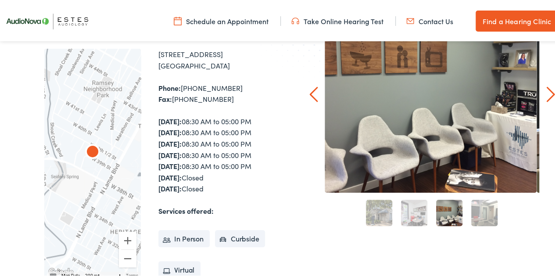  Describe the element at coordinates (53, 274) in the screenshot. I see `button: Keyboard shortcuts` at that location.